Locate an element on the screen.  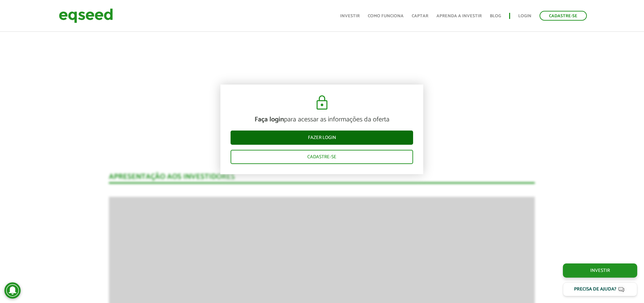
img: EqSeed is located at coordinates (86, 15).